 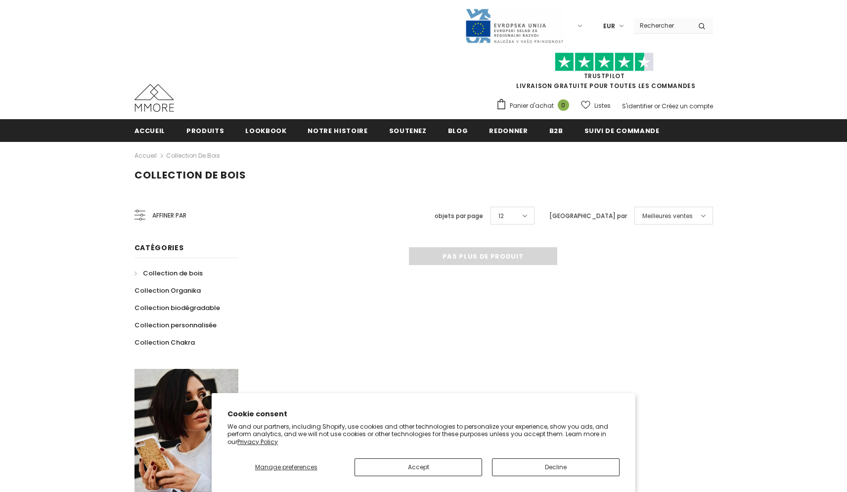 I want to click on span: Produits, so click(x=205, y=131).